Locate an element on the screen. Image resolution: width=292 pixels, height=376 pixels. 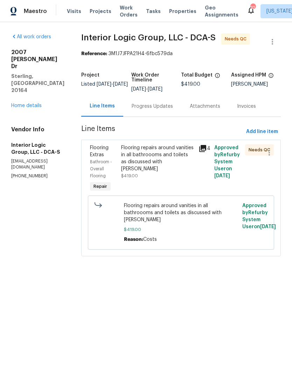
span: Costs is located at coordinates (150, 239).